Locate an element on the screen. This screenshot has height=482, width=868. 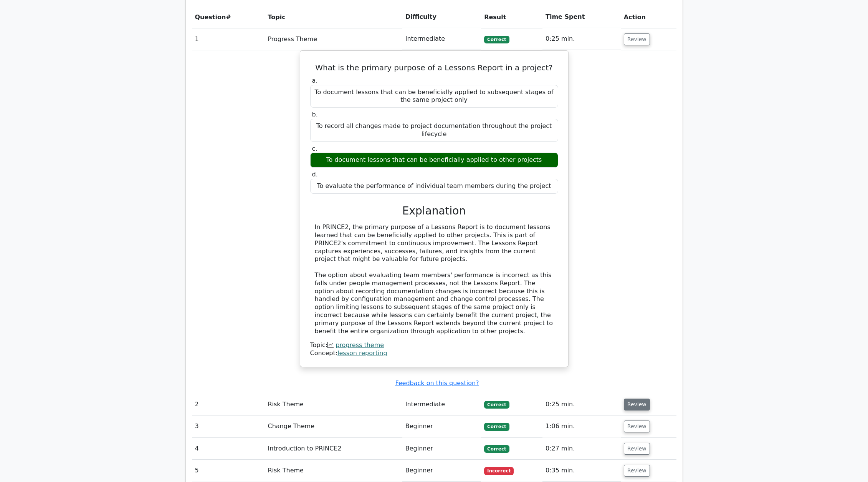
td: 3 is located at coordinates (229, 426).